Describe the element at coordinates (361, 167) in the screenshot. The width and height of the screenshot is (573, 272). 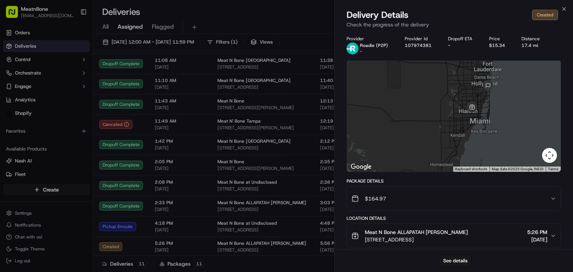
I see `img: Google` at that location.